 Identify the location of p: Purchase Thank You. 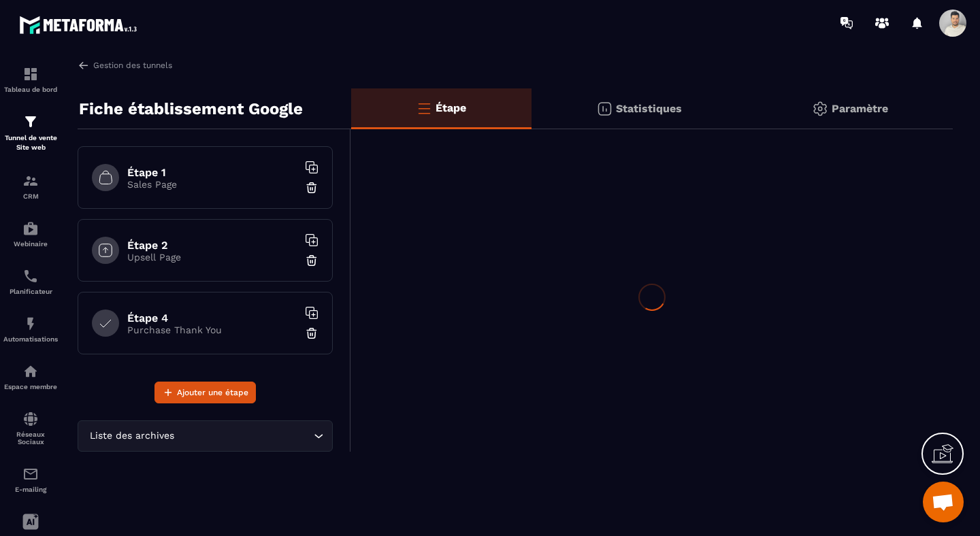
(212, 330).